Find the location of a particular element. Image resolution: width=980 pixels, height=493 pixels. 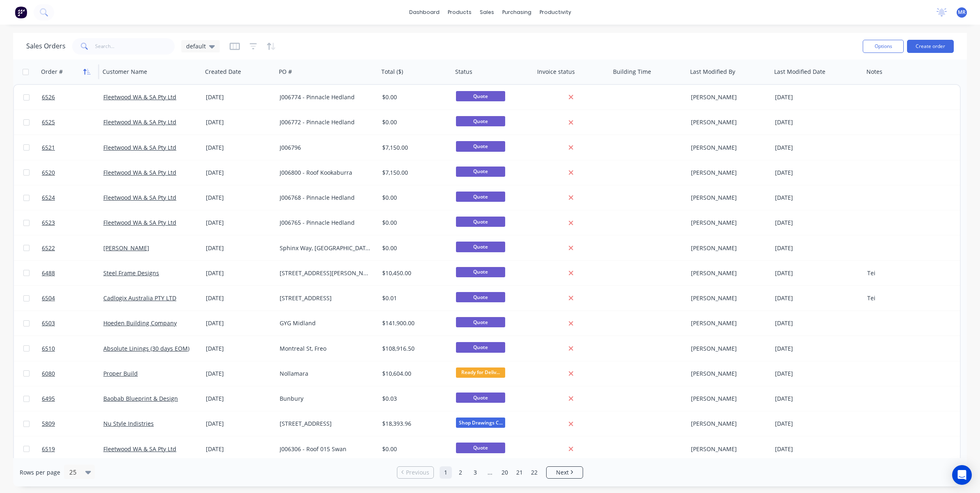

div: $0.03 is located at coordinates (415, 399).